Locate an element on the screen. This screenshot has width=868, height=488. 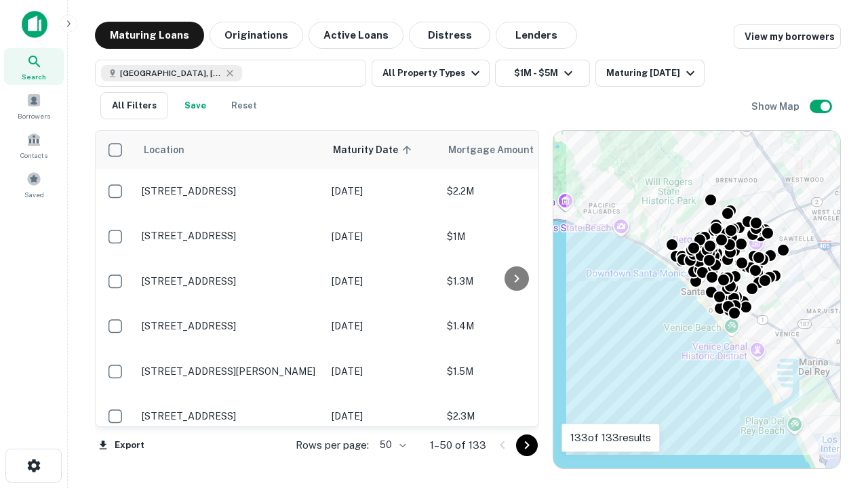
p: 1–50 of 133 is located at coordinates (458, 446).